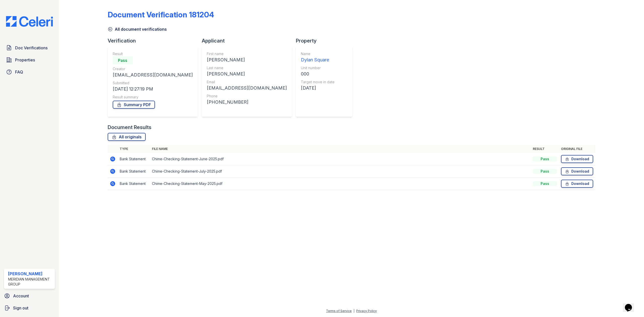 This screenshot has height=317, width=644. What do you see at coordinates (153, 97) in the screenshot?
I see `div: Result summary` at bounding box center [153, 97].